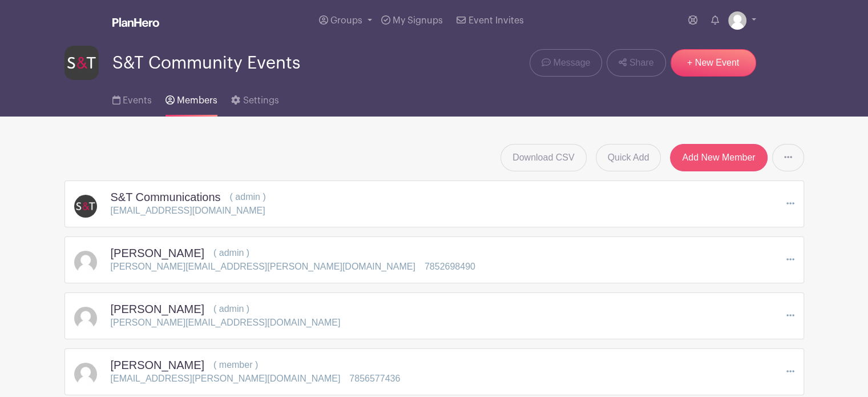 Image resolution: width=868 pixels, height=397 pixels. I want to click on a: Settings, so click(255, 98).